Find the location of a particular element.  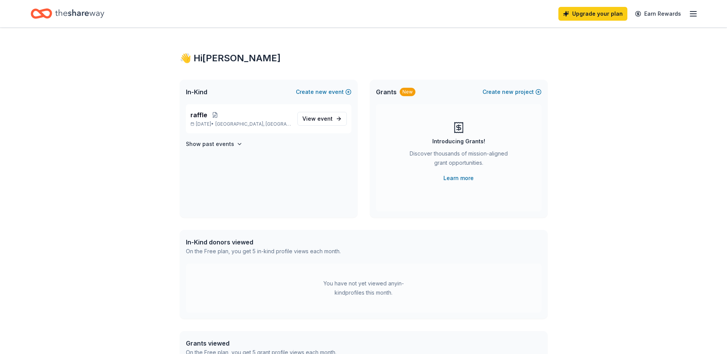

h4: Show past events is located at coordinates (210, 144).